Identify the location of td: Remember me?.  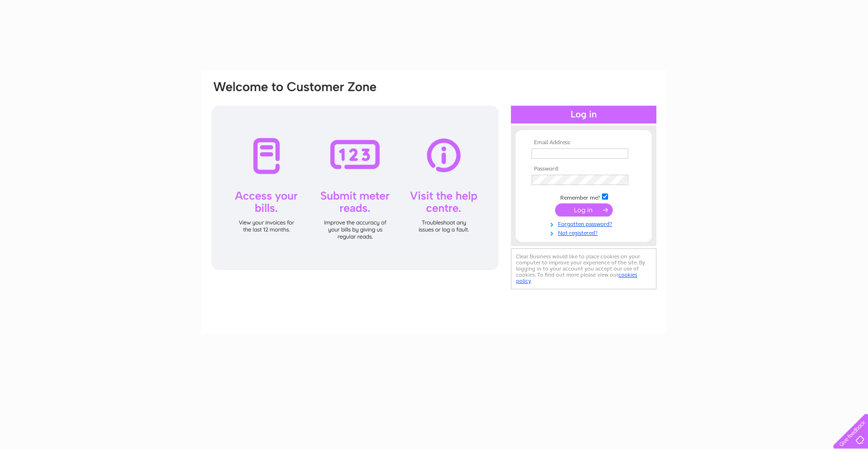
(584, 197).